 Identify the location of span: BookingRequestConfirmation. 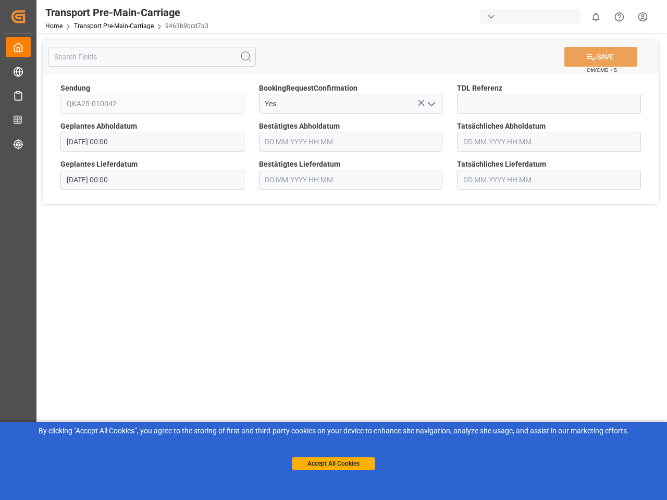
(308, 88).